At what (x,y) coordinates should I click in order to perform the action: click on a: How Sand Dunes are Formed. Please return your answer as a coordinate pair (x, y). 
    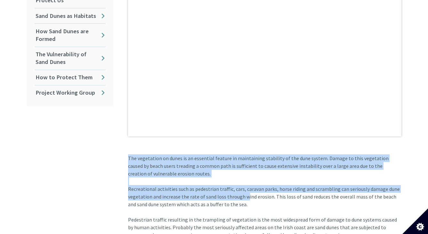
    Looking at the image, I should click on (70, 35).